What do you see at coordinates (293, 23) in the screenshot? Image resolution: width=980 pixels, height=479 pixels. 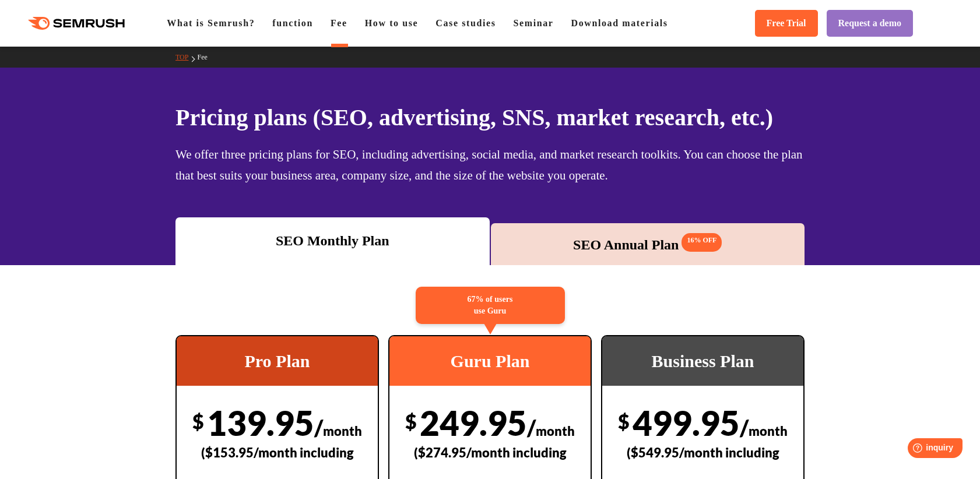 I see `font: function` at bounding box center [293, 23].